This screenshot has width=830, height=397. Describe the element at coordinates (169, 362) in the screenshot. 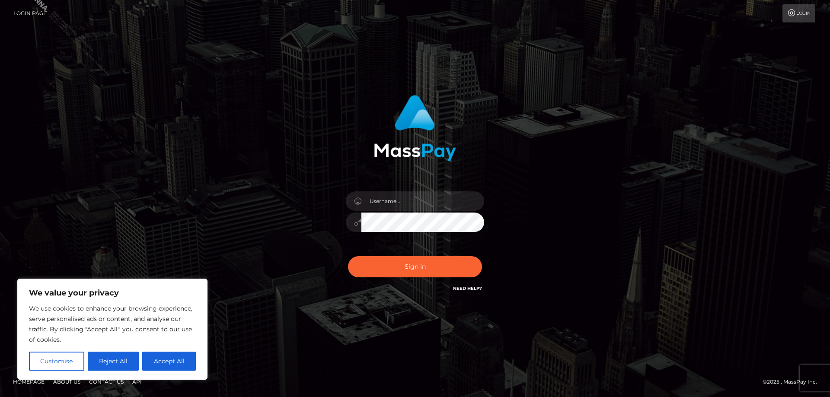

I see `button: Accept All` at that location.